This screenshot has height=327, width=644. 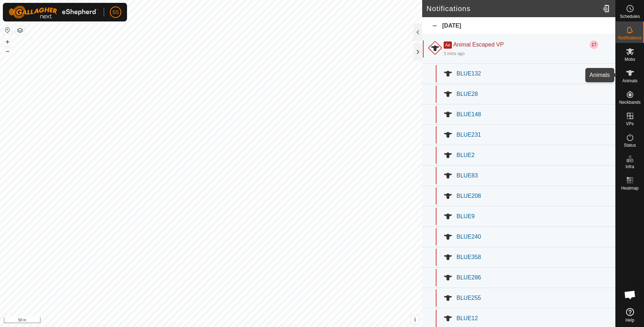 What do you see at coordinates (630, 188) in the screenshot?
I see `span: Heatmap` at bounding box center [630, 188].